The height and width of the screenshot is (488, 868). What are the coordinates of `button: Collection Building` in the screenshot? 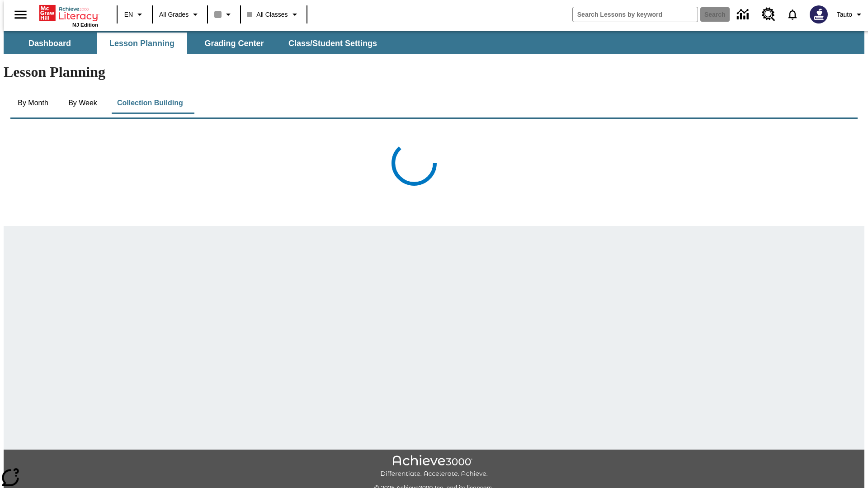 It's located at (150, 103).